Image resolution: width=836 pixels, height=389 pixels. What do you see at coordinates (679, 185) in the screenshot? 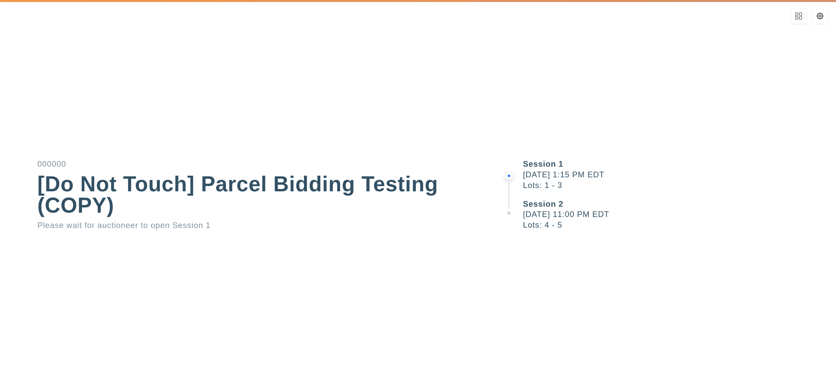
I see `div: Lots: 1 - 3` at bounding box center [679, 185].